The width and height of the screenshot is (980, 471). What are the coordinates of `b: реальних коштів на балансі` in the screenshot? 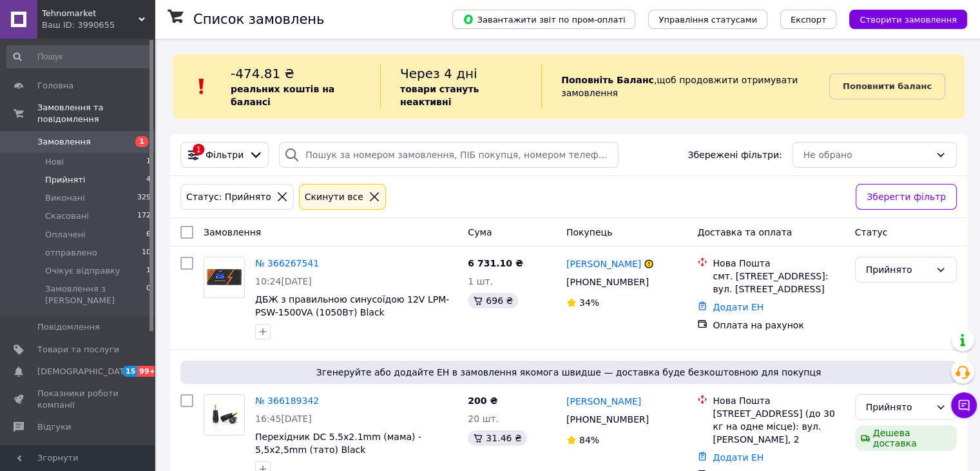 It's located at (283, 95).